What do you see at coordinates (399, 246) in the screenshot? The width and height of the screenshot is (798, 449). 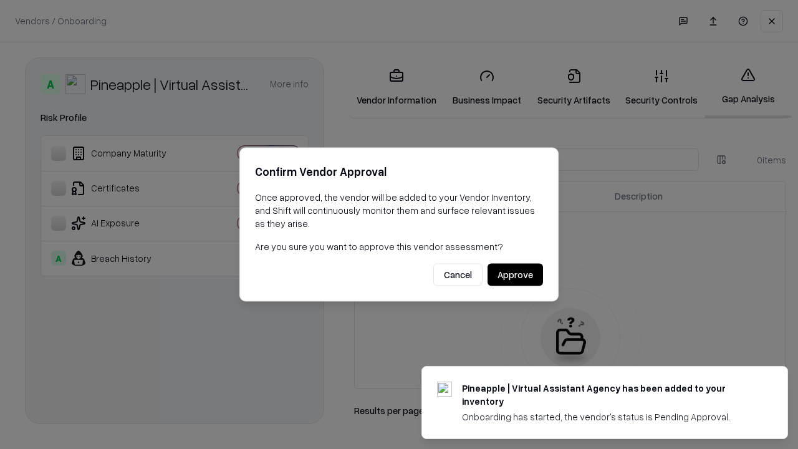 I see `p: Are you sure you want to approve this vendor assessment?` at bounding box center [399, 246].